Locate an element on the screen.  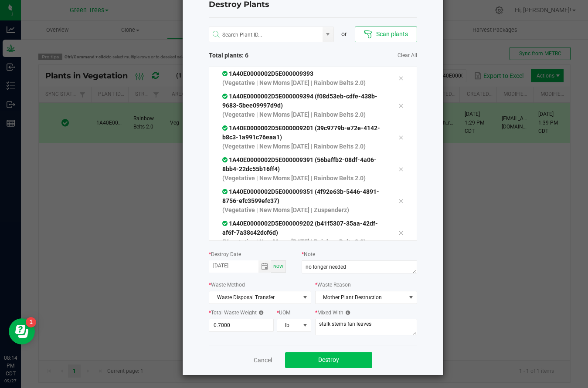
span: lb is located at coordinates (288, 325).